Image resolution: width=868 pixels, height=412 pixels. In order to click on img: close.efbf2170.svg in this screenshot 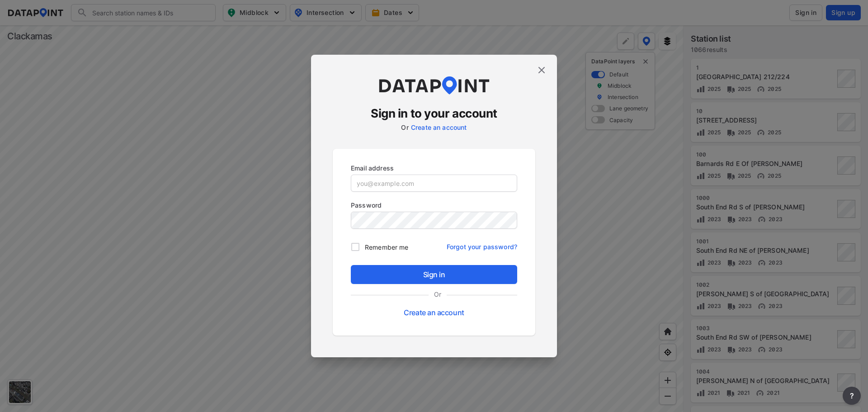, I will do `click(541, 70)`.